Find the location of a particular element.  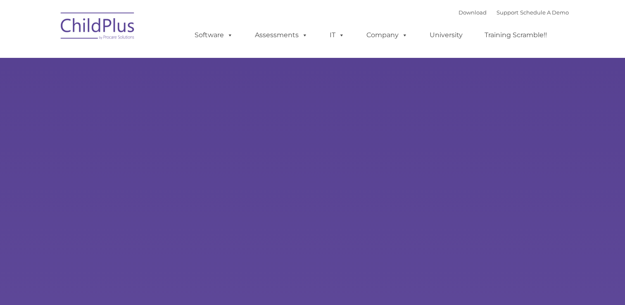

a: Schedule A Demo is located at coordinates (544, 12).